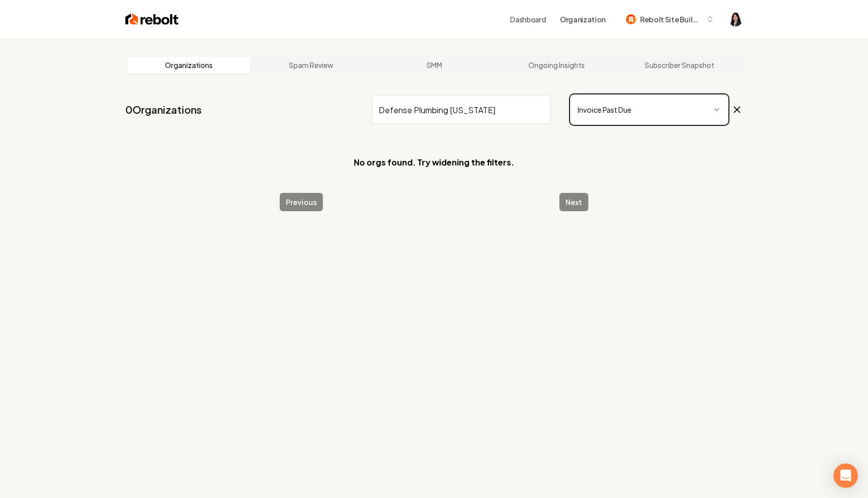 Image resolution: width=868 pixels, height=498 pixels. I want to click on a: Spam Review, so click(312, 65).